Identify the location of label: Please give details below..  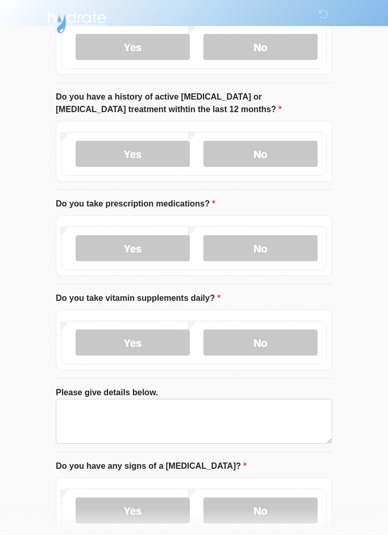
(107, 392).